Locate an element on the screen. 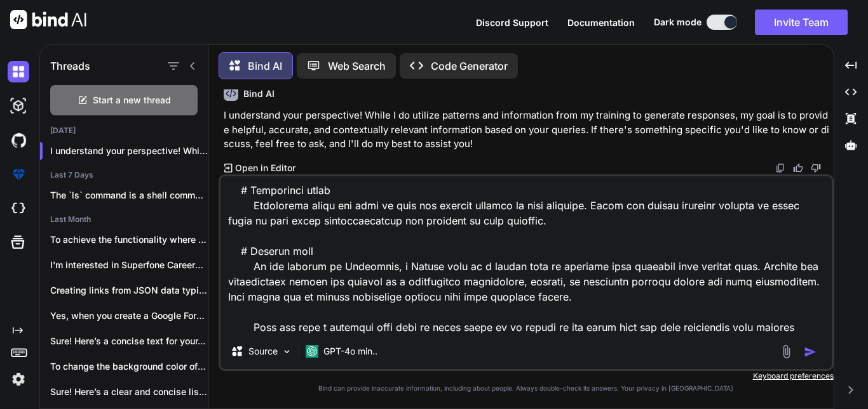 The width and height of the screenshot is (868, 409). p: Code Generator is located at coordinates (469, 66).